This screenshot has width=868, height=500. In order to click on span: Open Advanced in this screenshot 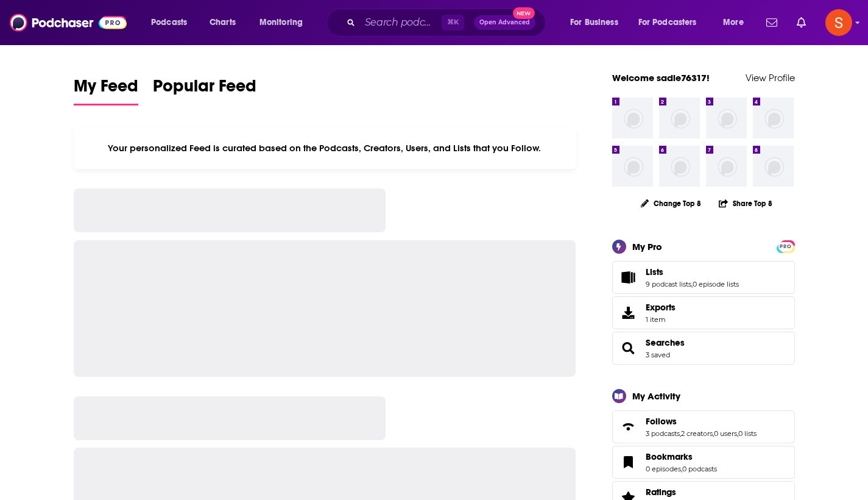, I will do `click(504, 23)`.